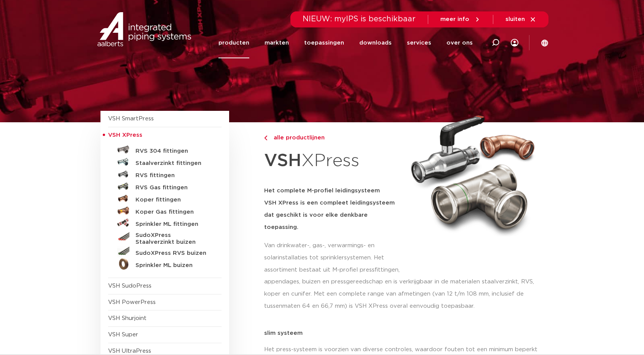 The width and height of the screenshot is (644, 355). Describe the element at coordinates (130, 285) in the screenshot. I see `span: VSH SudoPress` at that location.